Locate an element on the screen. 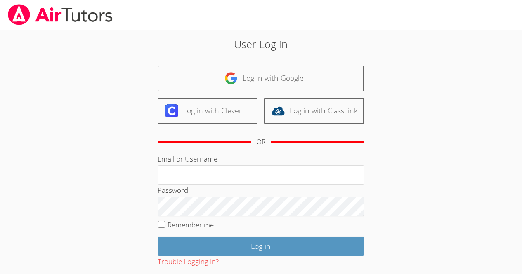  a: Log in with ClassLink is located at coordinates (314, 111).